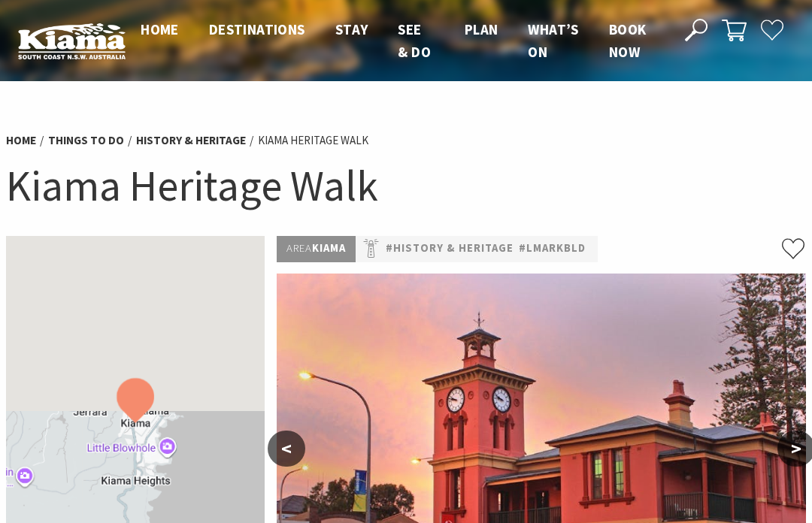 This screenshot has width=812, height=523. What do you see at coordinates (315, 248) in the screenshot?
I see `p: Kiama` at bounding box center [315, 248].